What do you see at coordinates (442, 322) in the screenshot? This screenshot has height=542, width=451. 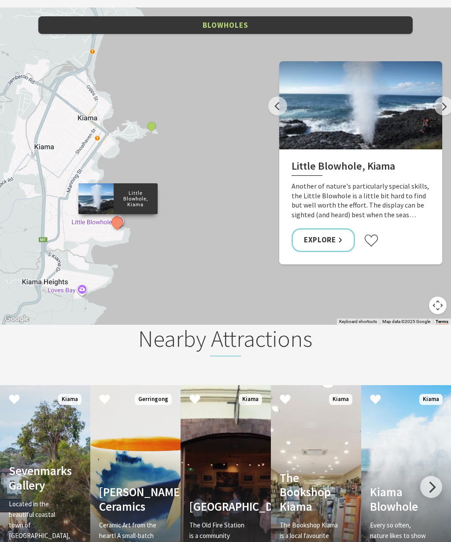 I see `a: Terms (opens in new tab)` at bounding box center [442, 322].